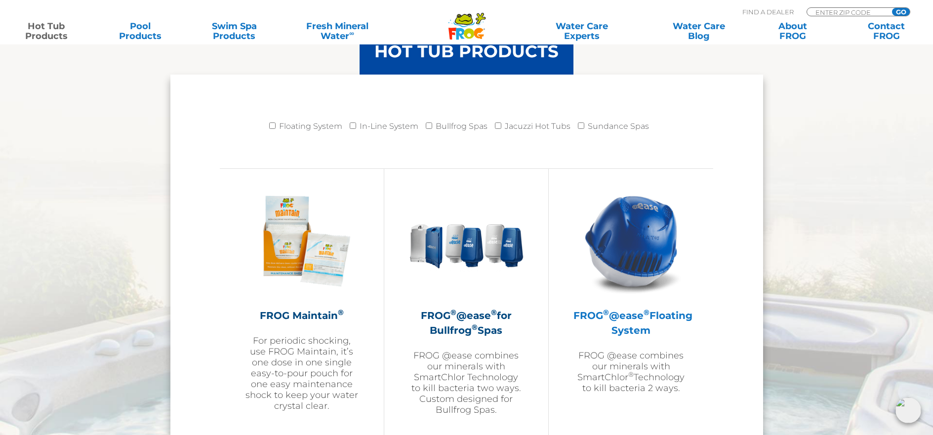 This screenshot has height=435, width=933. I want to click on a: Water CareExperts, so click(582, 31).